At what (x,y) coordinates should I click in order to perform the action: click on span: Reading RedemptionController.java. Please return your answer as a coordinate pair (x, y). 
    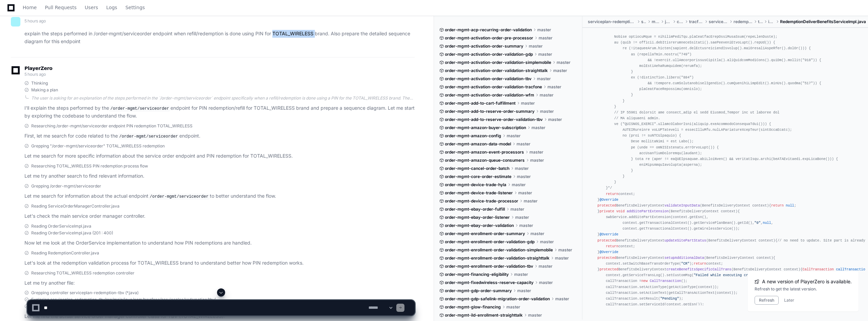
    Looking at the image, I should click on (65, 253).